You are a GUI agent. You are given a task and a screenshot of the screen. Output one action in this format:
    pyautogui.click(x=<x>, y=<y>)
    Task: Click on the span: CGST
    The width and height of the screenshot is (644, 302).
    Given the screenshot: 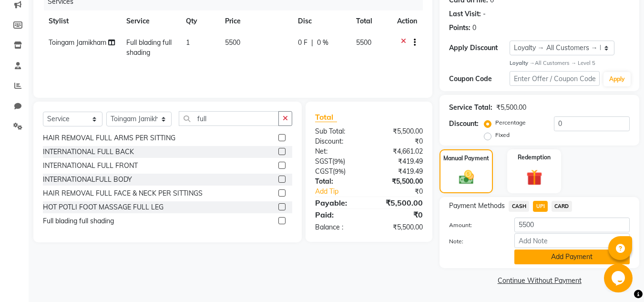 What is the action you would take?
    pyautogui.click(x=324, y=171)
    